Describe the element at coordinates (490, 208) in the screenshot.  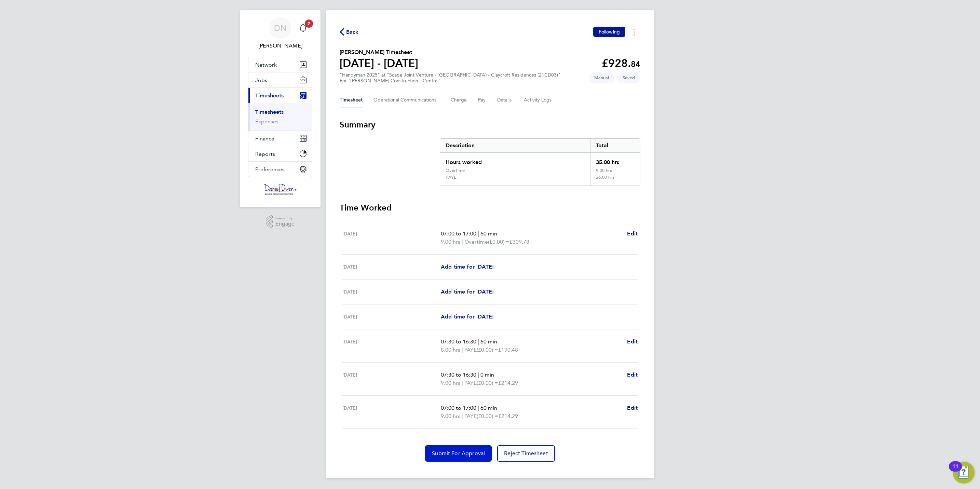
I see `h3: Time Worked` at that location.